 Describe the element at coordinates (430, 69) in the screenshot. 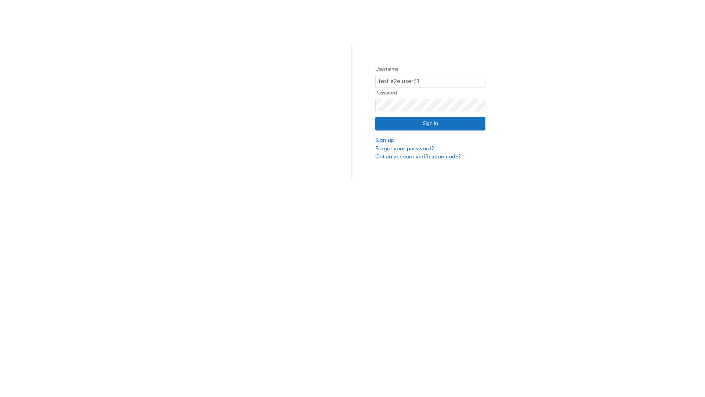

I see `label: Username` at that location.